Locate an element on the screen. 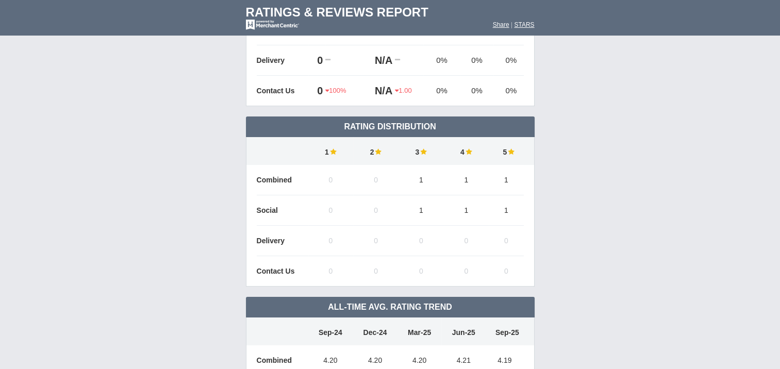 Image resolution: width=780 pixels, height=369 pixels. td: 3 is located at coordinates (421, 151).